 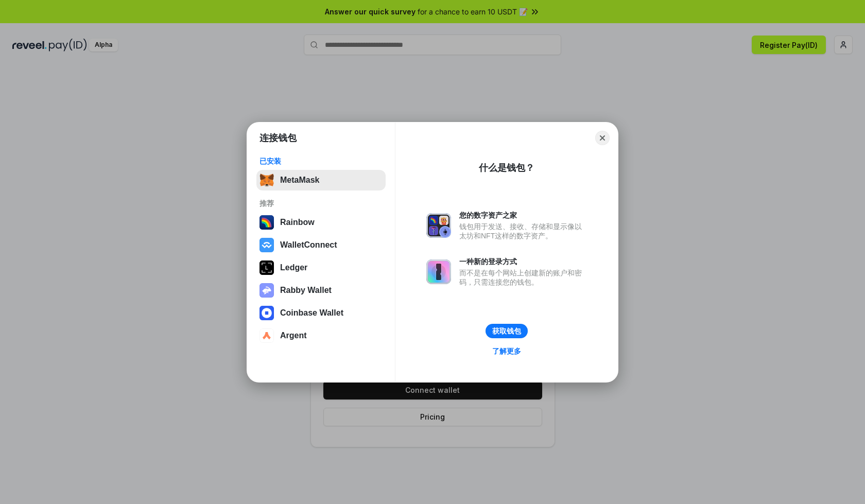 I want to click on div: Rabby Wallet, so click(x=306, y=290).